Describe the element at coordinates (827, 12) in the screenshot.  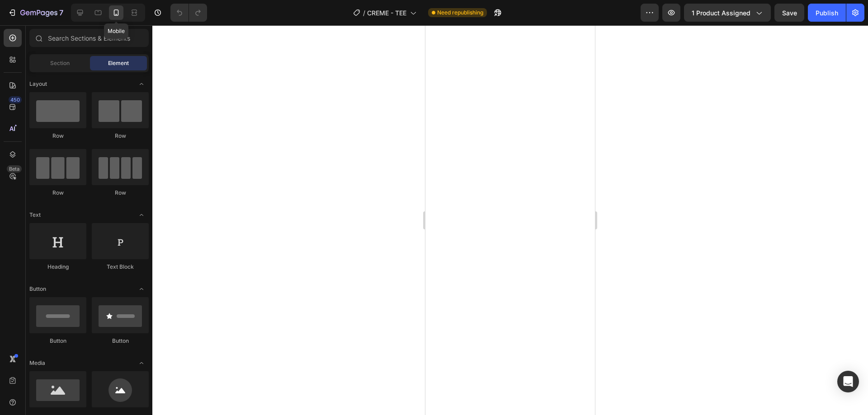
I see `button: Publish` at that location.